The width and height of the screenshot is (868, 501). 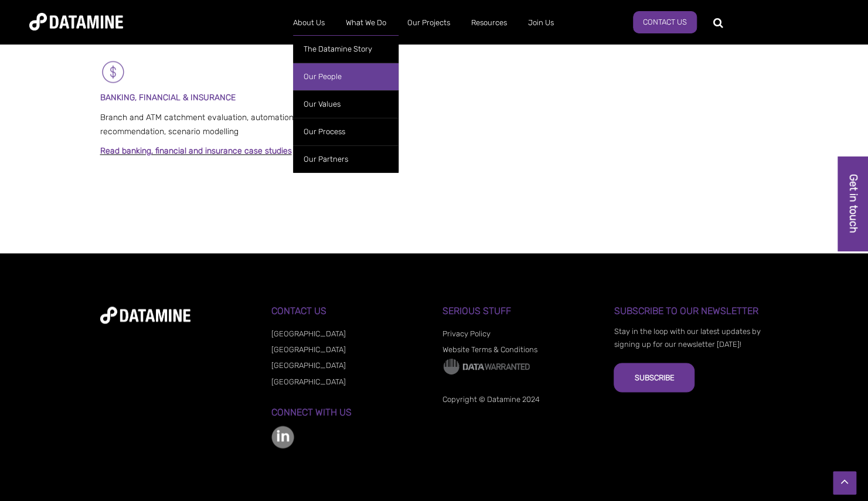 I want to click on h3: Subscribe to our Newsletter, so click(x=691, y=311).